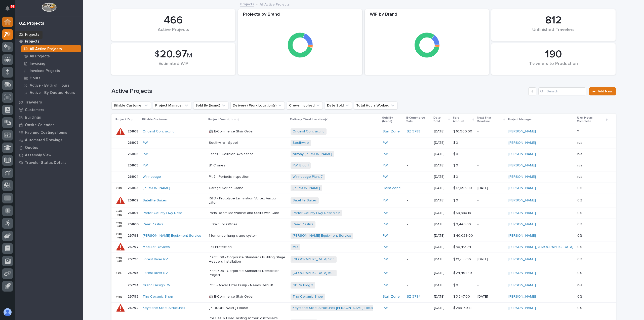  What do you see at coordinates (158, 297) in the screenshot?
I see `a: The Ceramic Shop` at bounding box center [158, 297].